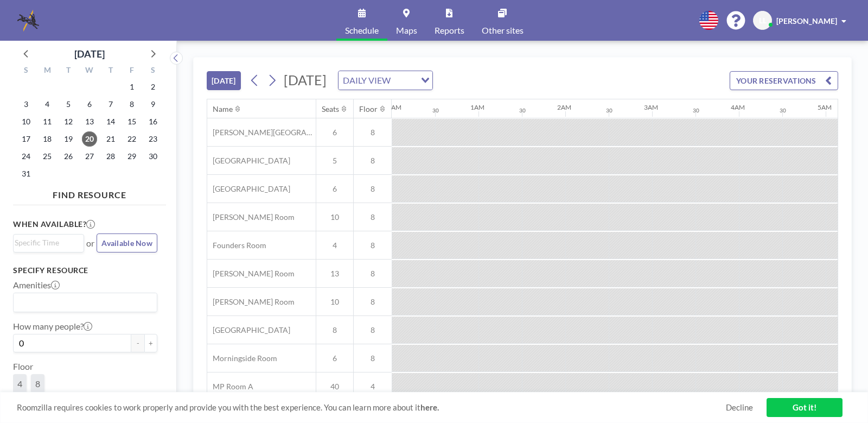 The width and height of the screenshot is (868, 423). I want to click on span: Saturday, August 2, 2025, so click(153, 87).